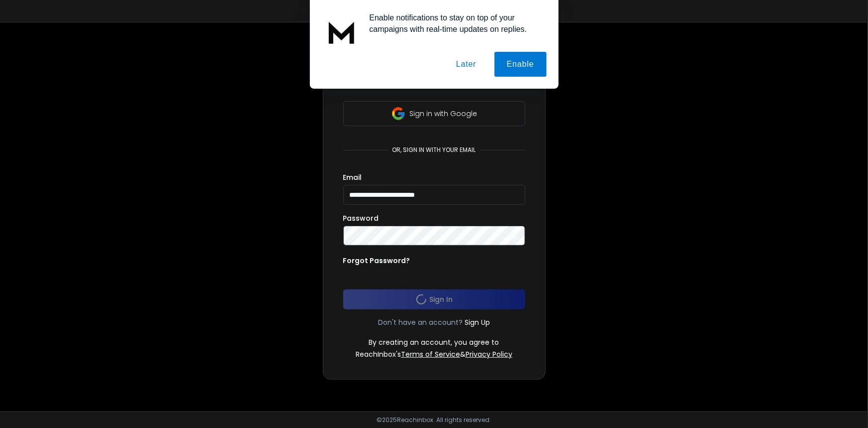  I want to click on label: Email, so click(353, 177).